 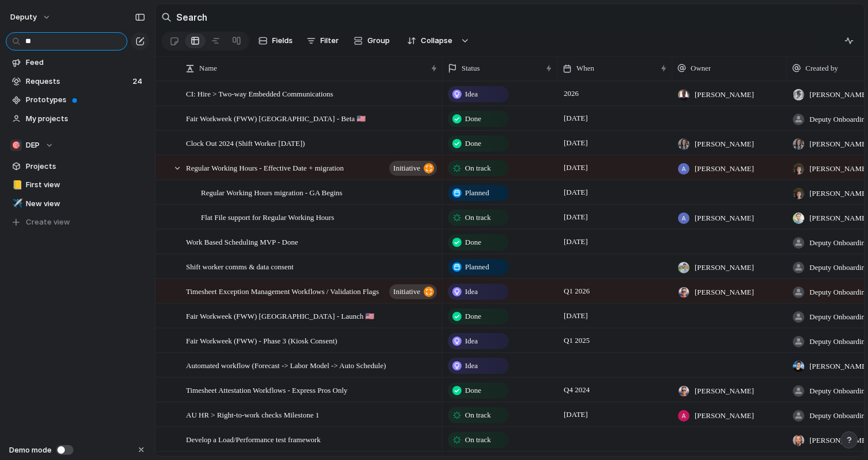 What do you see at coordinates (78, 81) in the screenshot?
I see `span: Requests` at bounding box center [78, 81].